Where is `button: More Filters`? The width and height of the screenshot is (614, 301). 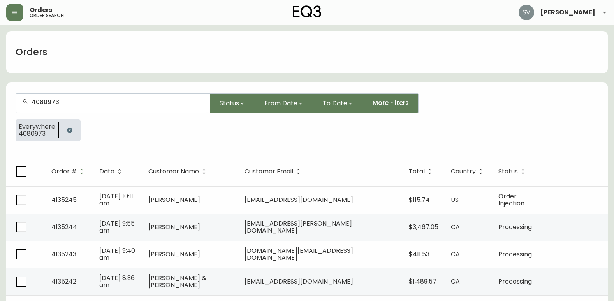
button: More Filters is located at coordinates (391, 103).